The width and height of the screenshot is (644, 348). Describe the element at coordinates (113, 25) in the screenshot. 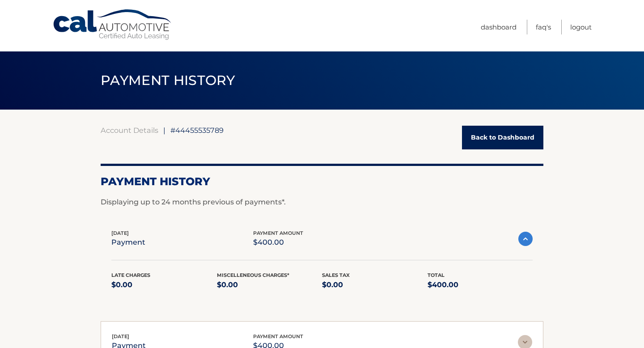

I see `a: Cal Automotive` at that location.